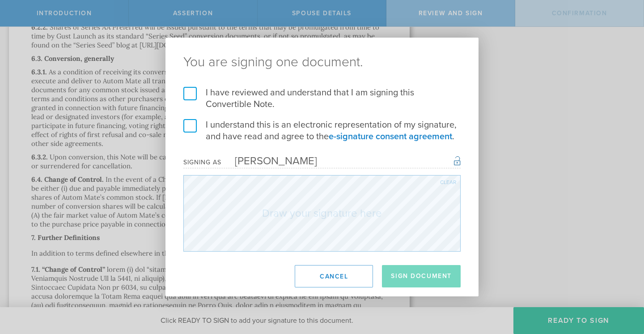  What do you see at coordinates (322, 98) in the screenshot?
I see `label: I have reviewed and understand that I am signing this Convertible Note.` at bounding box center [322, 98].